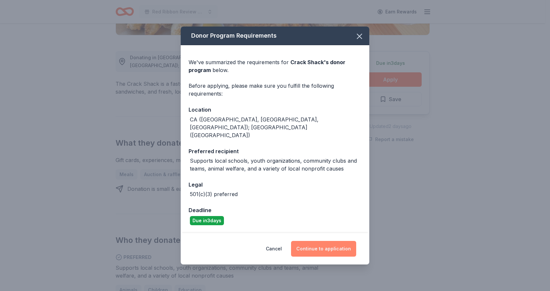 This screenshot has width=550, height=291. What do you see at coordinates (214, 194) in the screenshot?
I see `div: 501(c)(3) preferred` at bounding box center [214, 194].